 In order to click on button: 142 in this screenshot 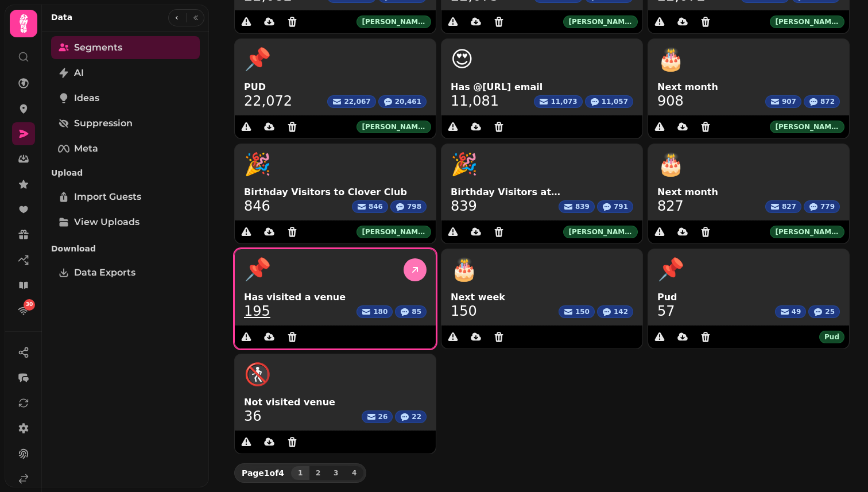, I will do `click(615, 312)`.